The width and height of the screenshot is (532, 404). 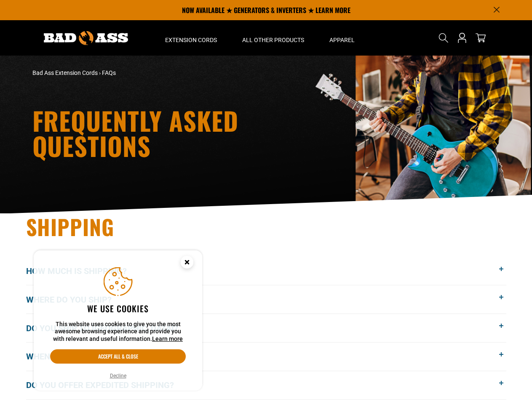 What do you see at coordinates (342, 40) in the screenshot?
I see `span: Apparel` at bounding box center [342, 40].